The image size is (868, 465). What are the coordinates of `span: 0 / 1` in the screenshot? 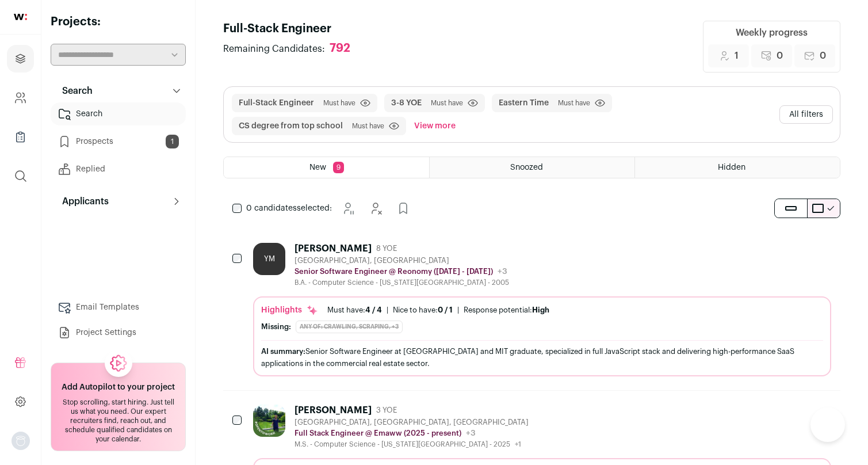 It's located at (445, 310).